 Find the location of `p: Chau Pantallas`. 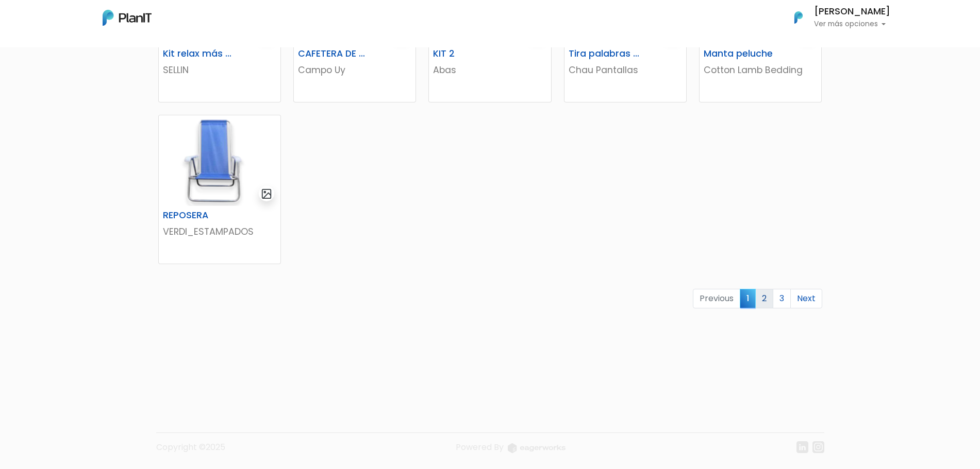

p: Chau Pantallas is located at coordinates (626, 70).